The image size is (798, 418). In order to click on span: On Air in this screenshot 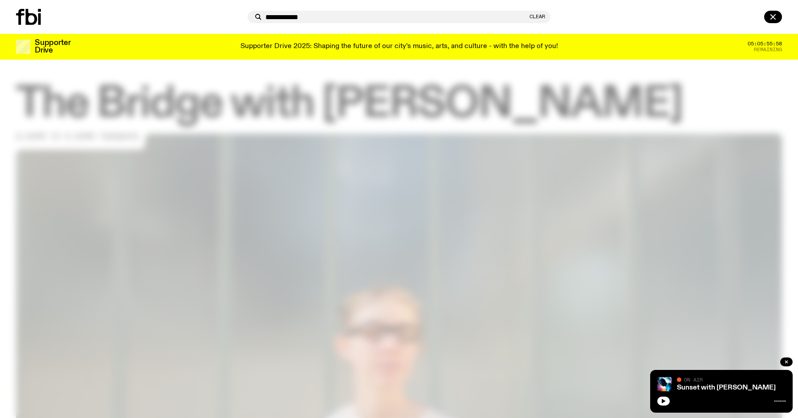, I will do `click(693, 379)`.